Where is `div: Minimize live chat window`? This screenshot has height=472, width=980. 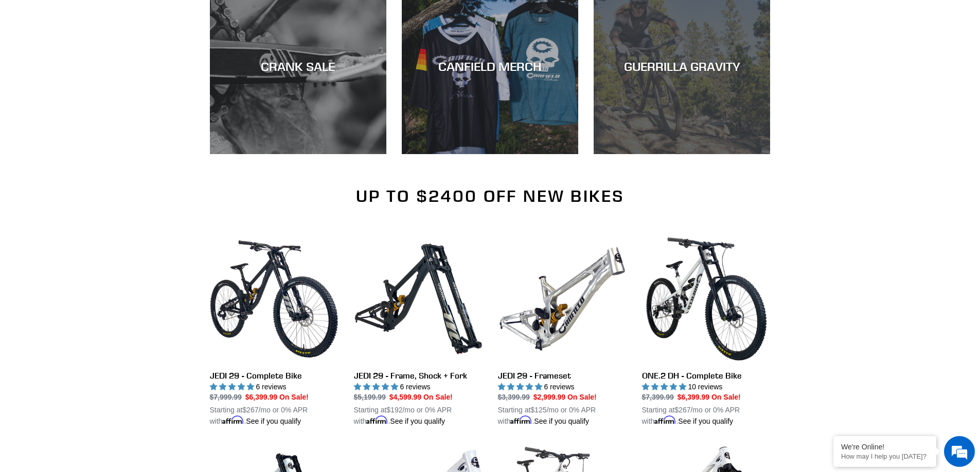 div: Minimize live chat window is located at coordinates (181, 18).